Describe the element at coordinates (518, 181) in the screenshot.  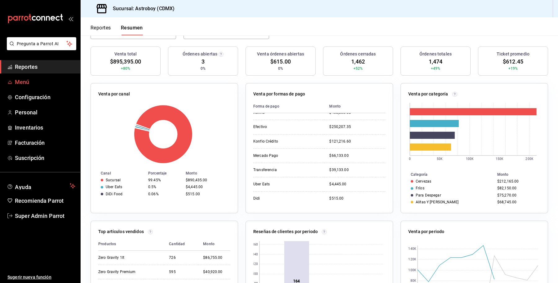
I see `div: $212,165.00` at that location.